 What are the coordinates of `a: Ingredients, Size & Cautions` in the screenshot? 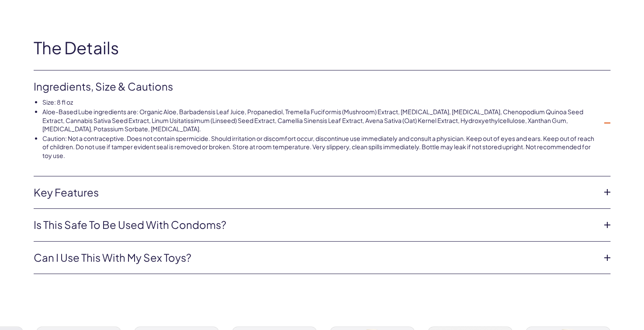 It's located at (315, 87).